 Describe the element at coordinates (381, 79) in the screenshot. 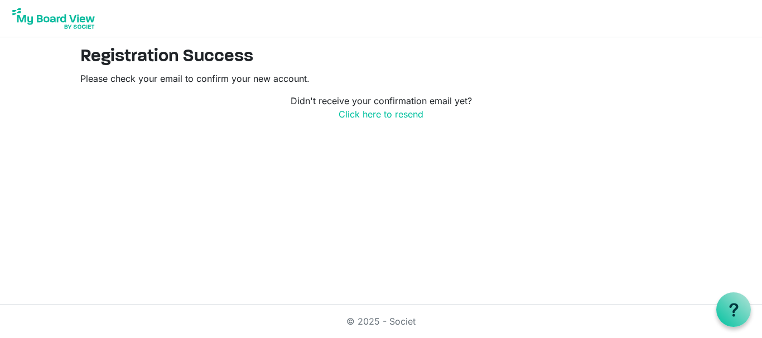

I see `p: Please check your email to confirm your new account.` at that location.